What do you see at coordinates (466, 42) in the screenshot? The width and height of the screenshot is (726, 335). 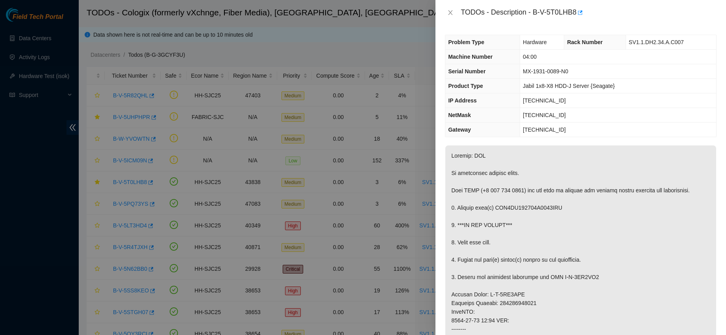 I see `span: Problem Type` at bounding box center [466, 42].